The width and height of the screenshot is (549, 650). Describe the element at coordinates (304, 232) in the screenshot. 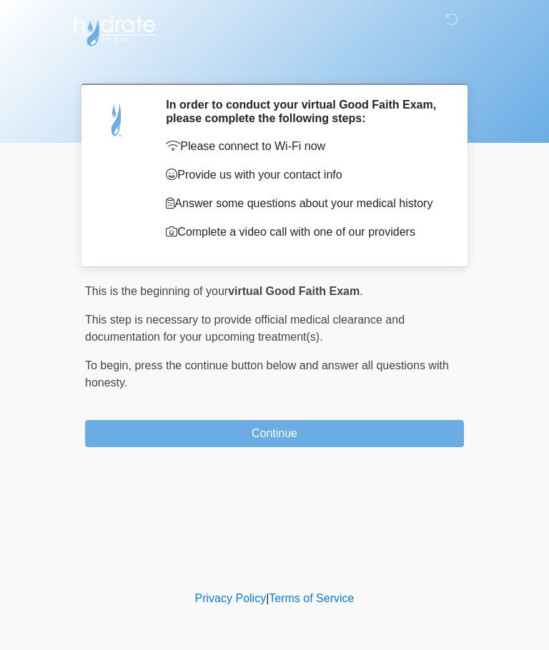

I see `p: Complete a video call with one of our providers` at that location.